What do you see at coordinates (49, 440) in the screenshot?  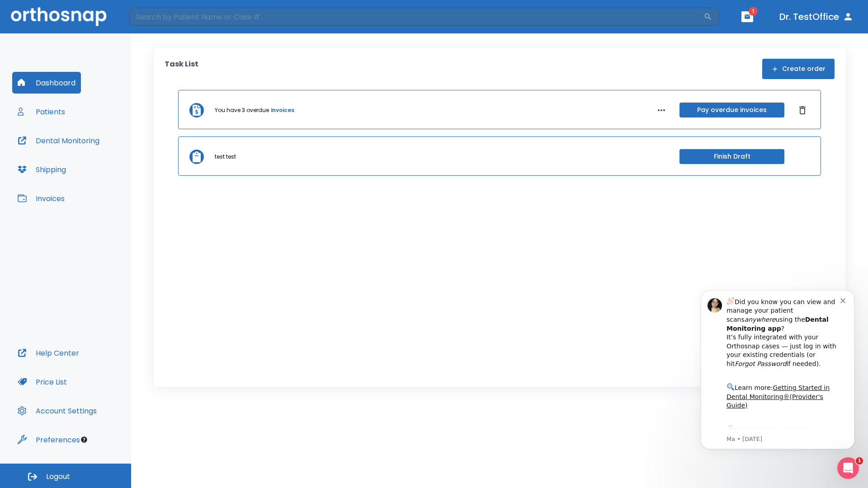 I see `button: Preferences` at bounding box center [49, 440].